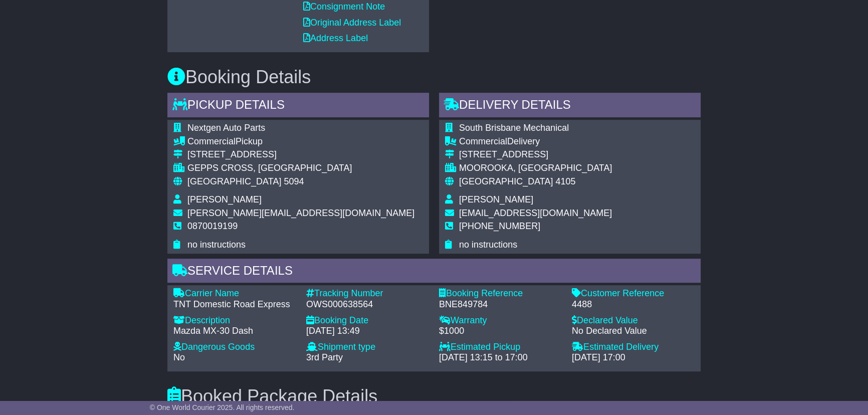 Image resolution: width=868 pixels, height=415 pixels. What do you see at coordinates (434, 272) in the screenshot?
I see `div: Service Details` at bounding box center [434, 272].